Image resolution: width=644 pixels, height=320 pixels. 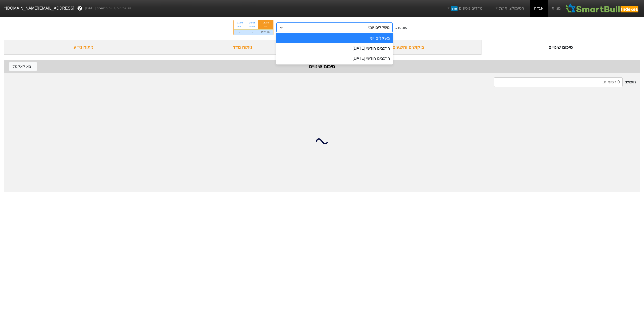 I want to click on img: SmartBull, so click(x=602, y=8).